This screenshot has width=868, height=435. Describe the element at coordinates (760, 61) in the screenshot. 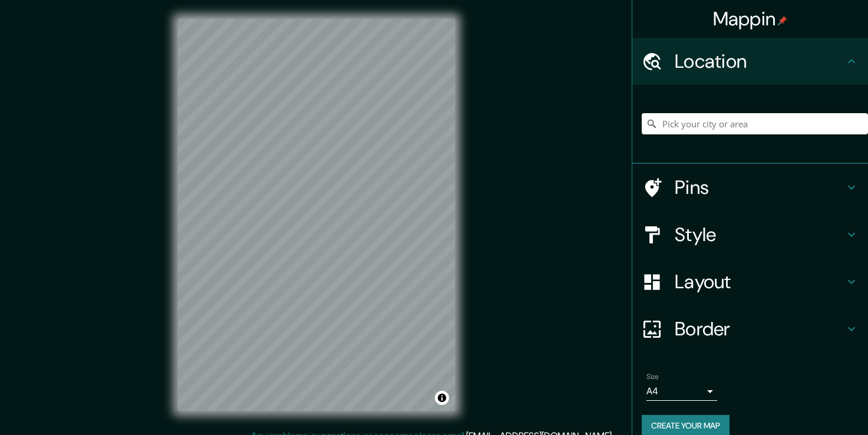

I see `h4: Location` at that location.